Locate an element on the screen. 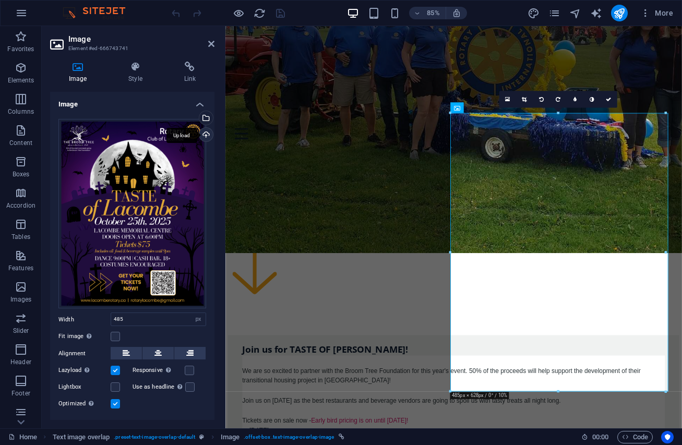 The height and width of the screenshot is (445, 682). a: Upload is located at coordinates (206, 135).